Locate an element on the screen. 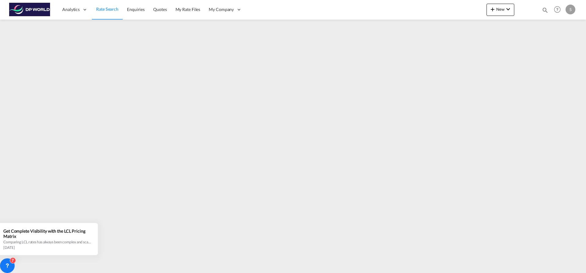 Image resolution: width=586 pixels, height=273 pixels. img: c08ca190194411f088ed0f3ba295208c.png is located at coordinates (30, 9).